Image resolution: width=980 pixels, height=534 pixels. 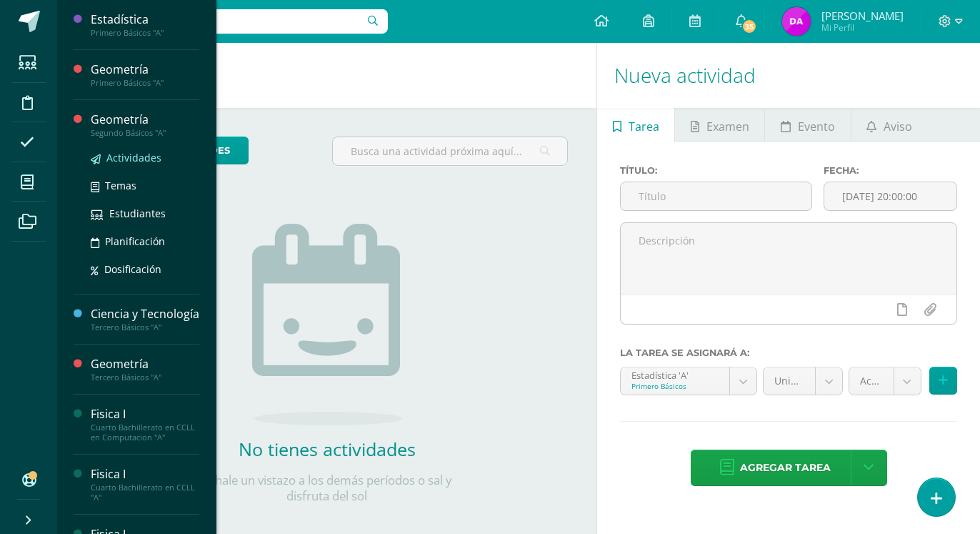 I want to click on a: Aviso, so click(x=889, y=125).